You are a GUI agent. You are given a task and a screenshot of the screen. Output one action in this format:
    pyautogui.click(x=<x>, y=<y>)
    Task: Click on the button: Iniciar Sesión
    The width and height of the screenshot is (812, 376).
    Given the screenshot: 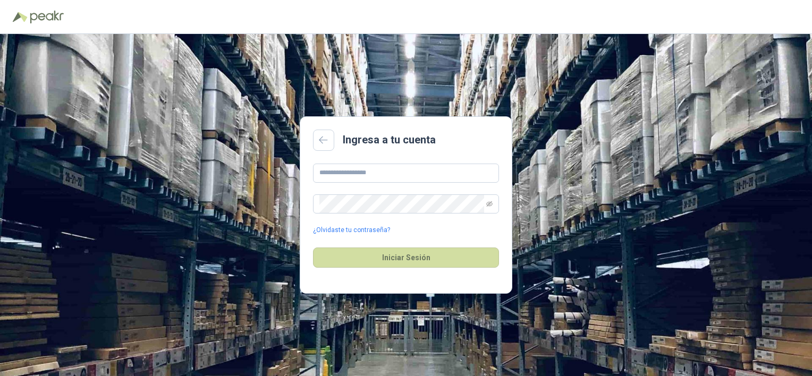 What is the action you would take?
    pyautogui.click(x=406, y=258)
    